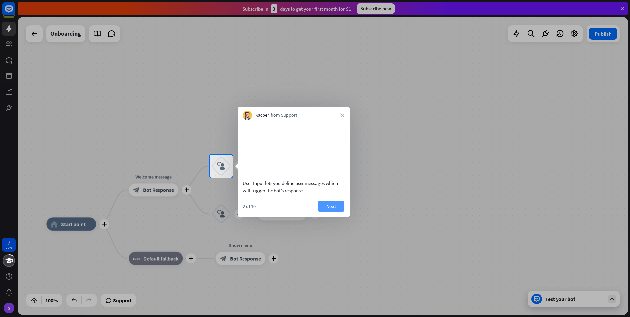 Image resolution: width=630 pixels, height=317 pixels. What do you see at coordinates (262, 115) in the screenshot?
I see `span: Kacper` at bounding box center [262, 115].